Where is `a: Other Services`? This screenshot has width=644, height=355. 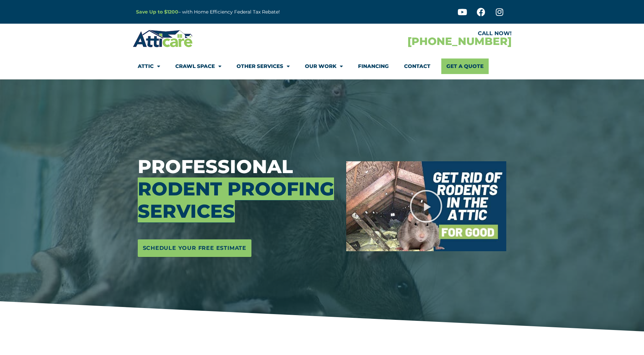
a: Other Services is located at coordinates (263, 66).